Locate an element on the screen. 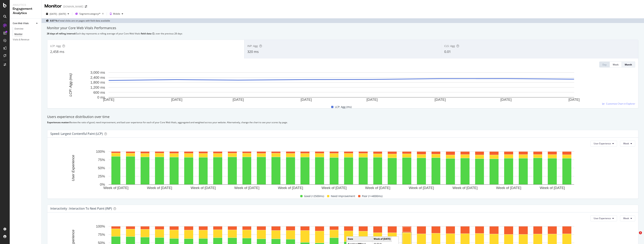 This screenshot has width=644, height=244. span: 0.01 is located at coordinates (448, 51).